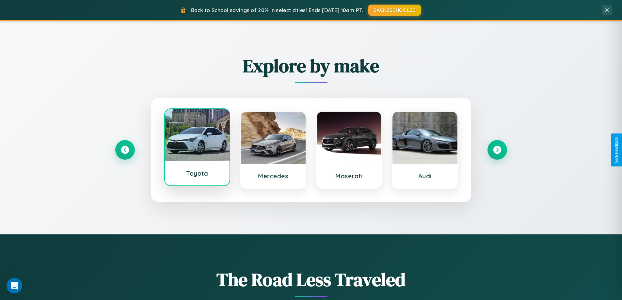 The width and height of the screenshot is (622, 300). I want to click on h2: Explore by make, so click(311, 66).